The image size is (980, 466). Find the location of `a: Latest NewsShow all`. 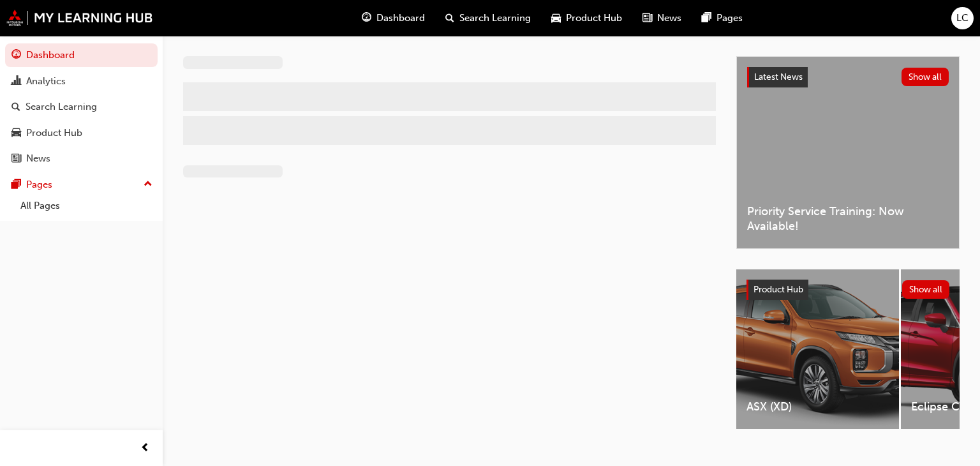

a: Latest NewsShow all is located at coordinates (848, 77).